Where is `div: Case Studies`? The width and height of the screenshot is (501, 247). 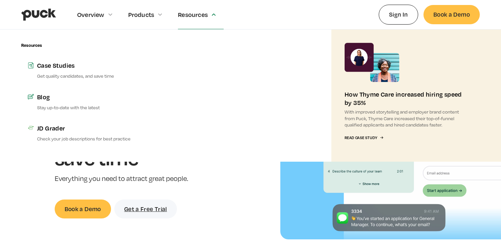 div: Case Studies is located at coordinates (100, 65).